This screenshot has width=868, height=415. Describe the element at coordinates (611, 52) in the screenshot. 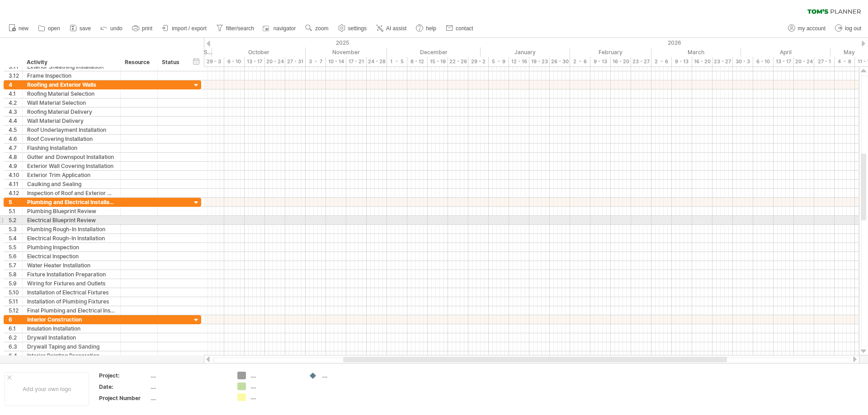

I see `div: February 2026` at that location.